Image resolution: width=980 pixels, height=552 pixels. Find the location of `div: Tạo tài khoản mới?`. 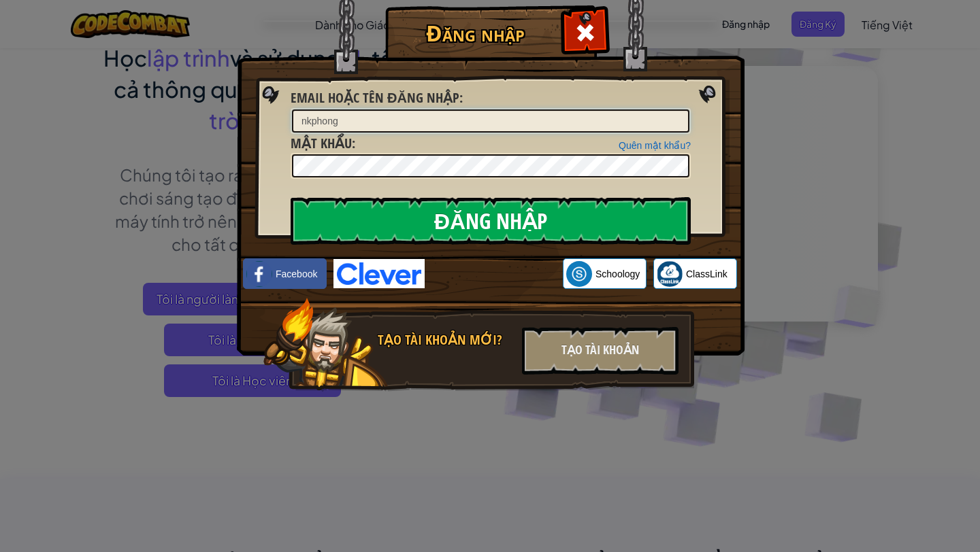

div: Tạo tài khoản mới? is located at coordinates (445, 340).